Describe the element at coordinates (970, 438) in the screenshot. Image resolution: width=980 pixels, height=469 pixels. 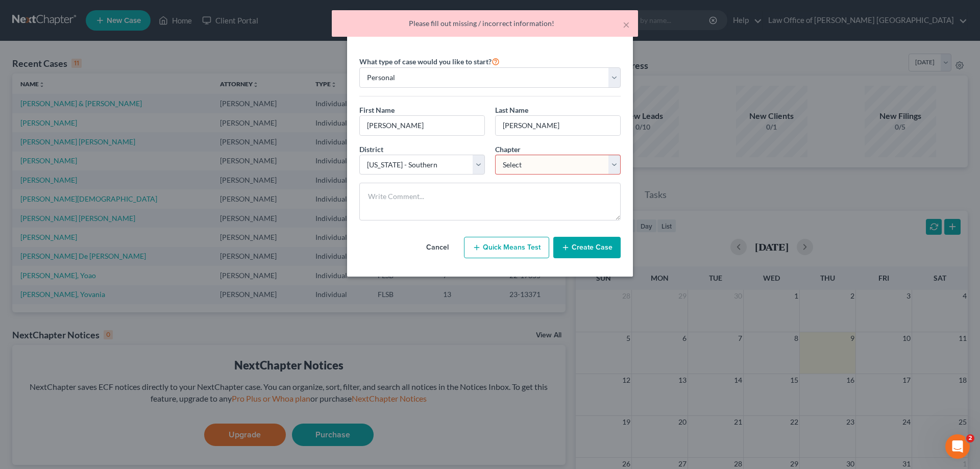
I see `span: 2` at that location.